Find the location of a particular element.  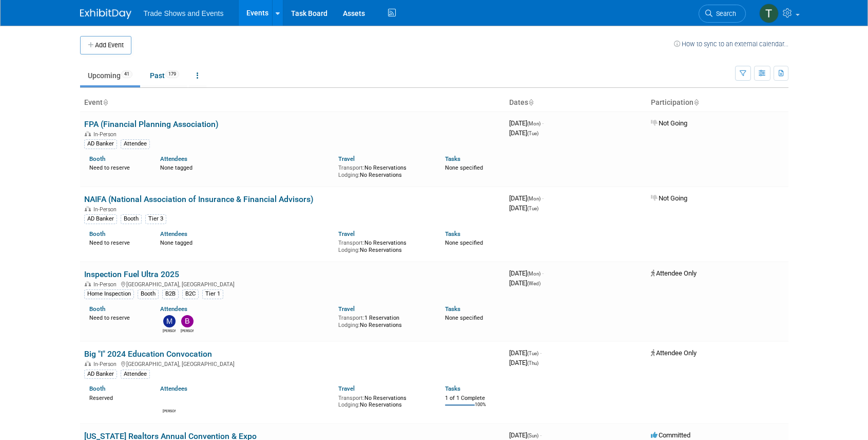

th: Event is located at coordinates (293, 103).